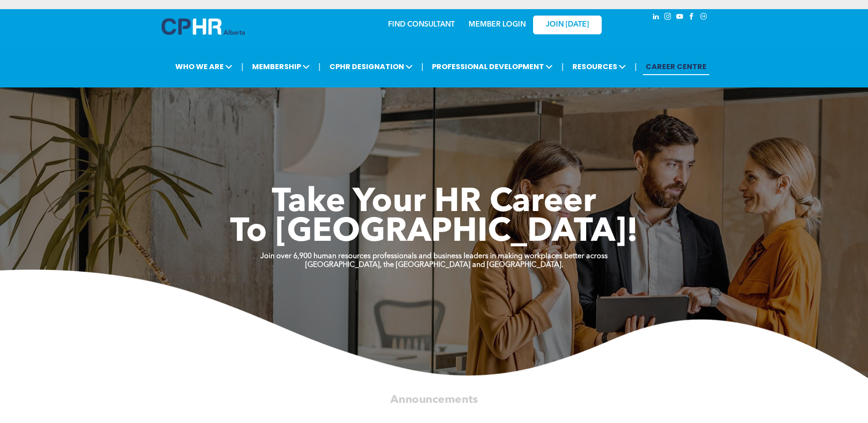 The image size is (868, 423). I want to click on strong: Join over 6,900 human resources professionals and business leaders in making workplaces better ac..., so click(434, 256).